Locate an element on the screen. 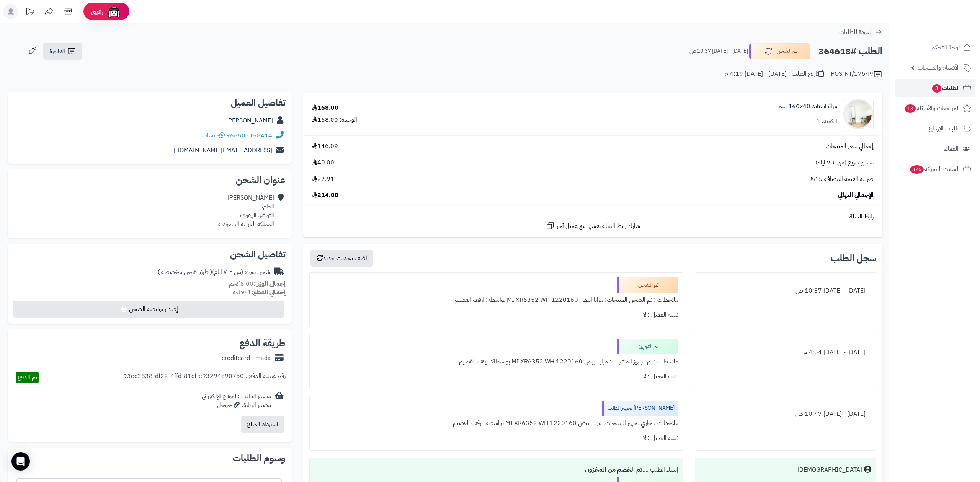  span: 40.00 is located at coordinates (323, 163).